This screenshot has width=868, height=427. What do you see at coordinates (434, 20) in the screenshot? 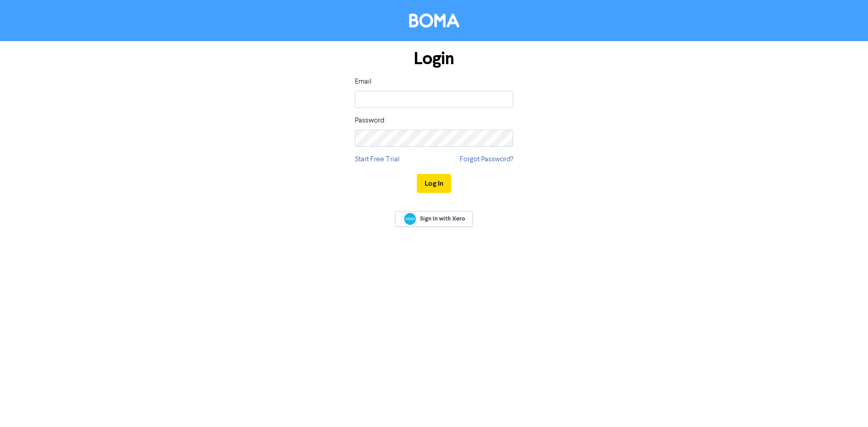
I see `img: BOMA Logo` at bounding box center [434, 20].